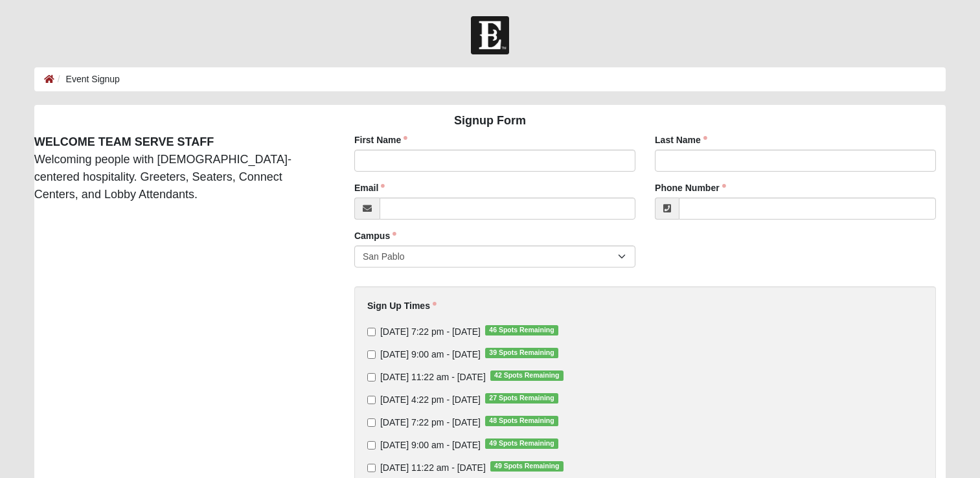 Image resolution: width=980 pixels, height=478 pixels. What do you see at coordinates (369, 188) in the screenshot?
I see `label: Email` at bounding box center [369, 188].